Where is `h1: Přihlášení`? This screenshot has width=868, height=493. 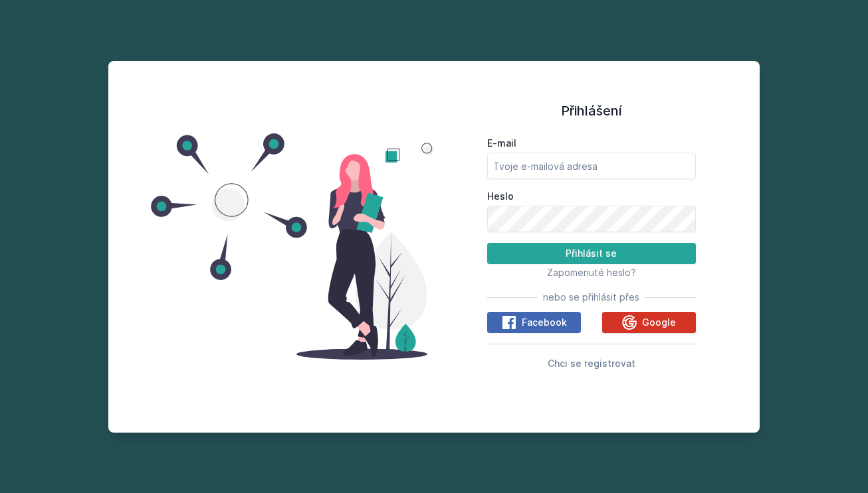 h1: Přihlášení is located at coordinates (591, 111).